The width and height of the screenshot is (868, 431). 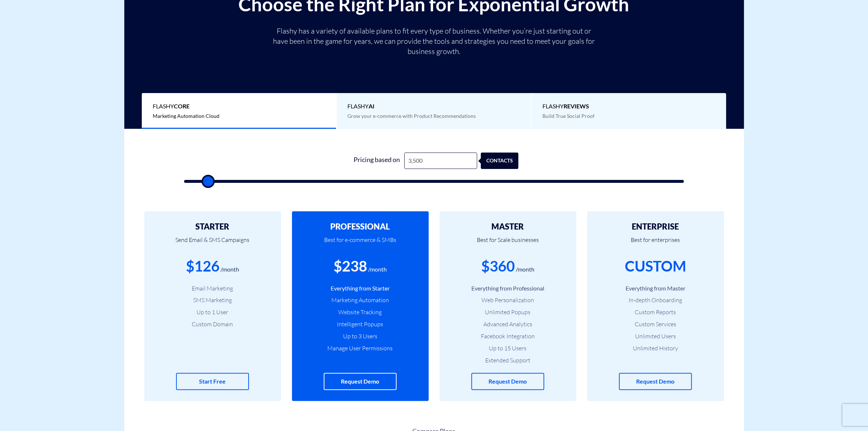 I want to click on li: Website Tracking, so click(x=360, y=312).